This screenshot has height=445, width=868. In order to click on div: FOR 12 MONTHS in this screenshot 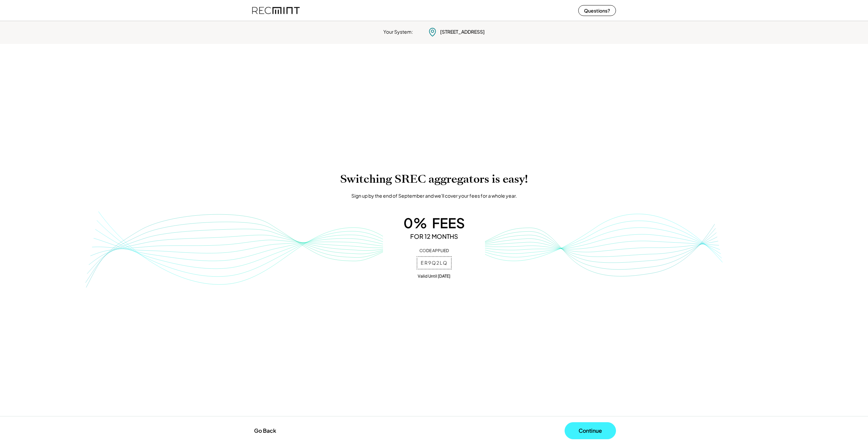, I will do `click(434, 236)`.